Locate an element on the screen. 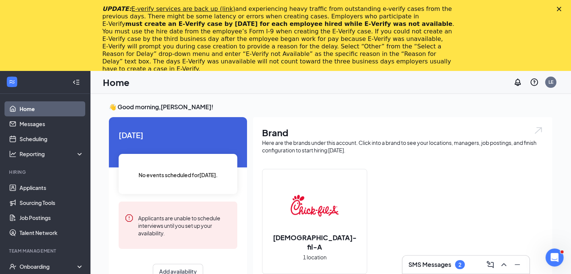 The height and width of the screenshot is (274, 571). a: Talent Network is located at coordinates (51, 233).